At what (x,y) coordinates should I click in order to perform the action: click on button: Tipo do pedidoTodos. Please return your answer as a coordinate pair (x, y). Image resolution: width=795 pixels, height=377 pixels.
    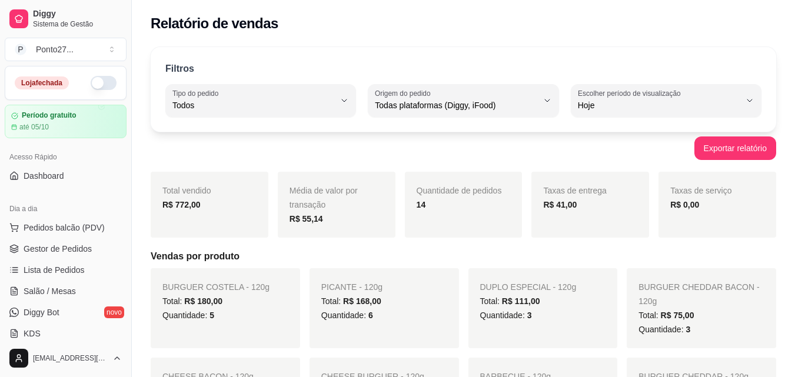
    Looking at the image, I should click on (261, 101).